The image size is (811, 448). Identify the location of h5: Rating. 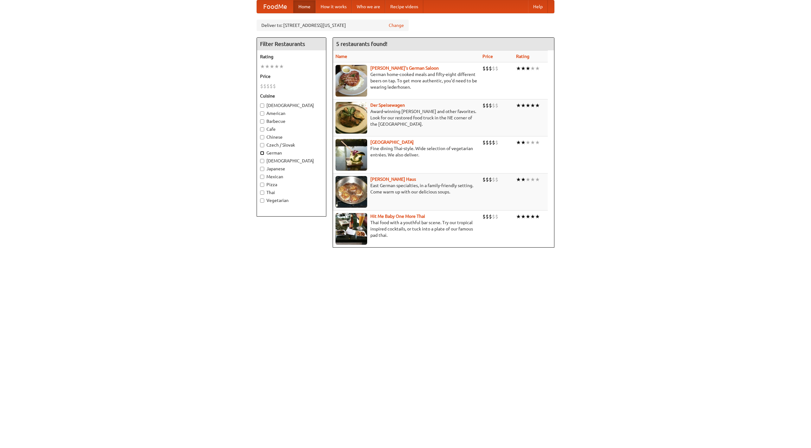
(291, 57).